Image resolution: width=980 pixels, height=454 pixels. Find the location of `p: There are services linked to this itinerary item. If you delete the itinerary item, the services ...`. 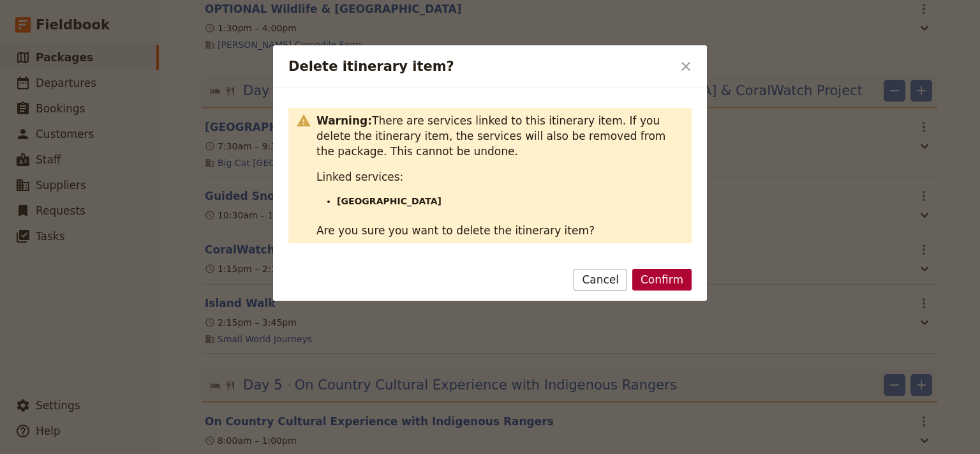

p: There are services linked to this itinerary item. If you delete the itinerary item, the services ... is located at coordinates (500, 136).